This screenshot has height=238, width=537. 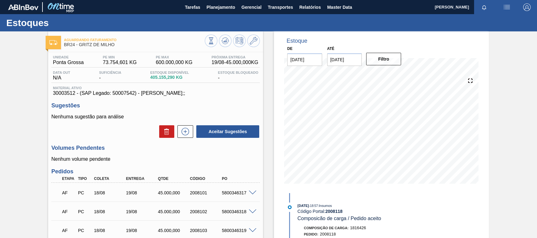 I want to click on span: Transportes, so click(x=280, y=7).